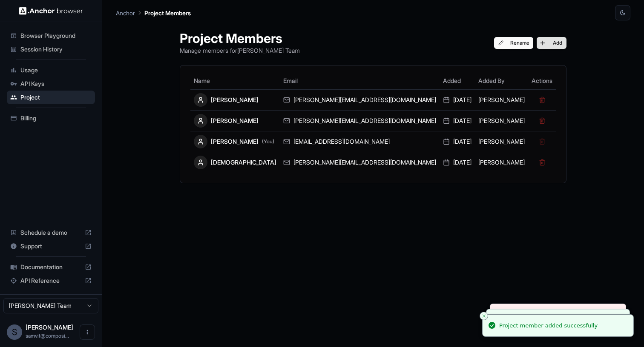 This screenshot has width=644, height=347. Describe the element at coordinates (552, 43) in the screenshot. I see `button: Add` at that location.